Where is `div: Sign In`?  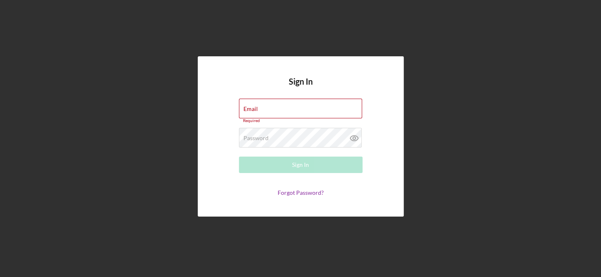
div: Sign In is located at coordinates (300, 165).